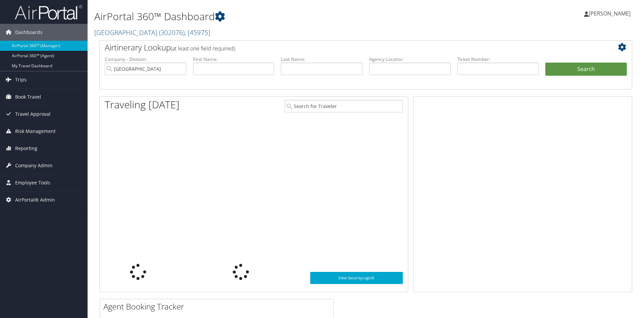 The image size is (644, 318). Describe the element at coordinates (203, 49) in the screenshot. I see `span: (at least one field required)` at that location.